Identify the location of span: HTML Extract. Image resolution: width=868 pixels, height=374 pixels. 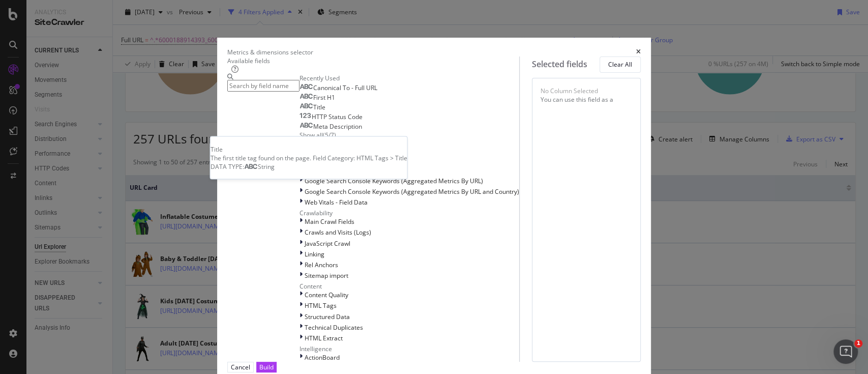
(323, 338).